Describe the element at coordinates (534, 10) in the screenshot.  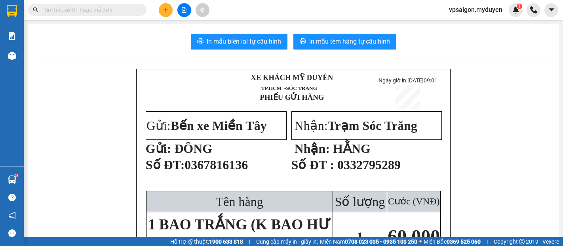
I see `img: phone-icon` at that location.